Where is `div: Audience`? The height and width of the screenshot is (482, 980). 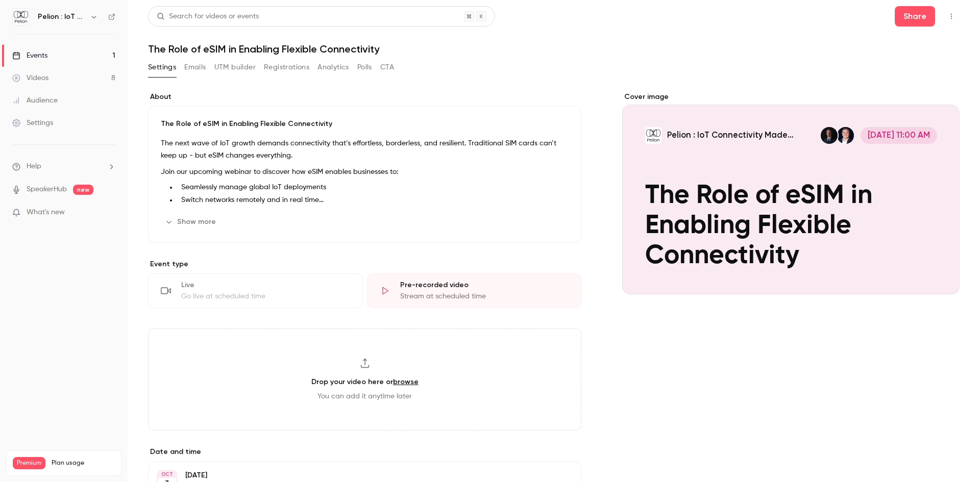
div: Audience is located at coordinates (35, 101).